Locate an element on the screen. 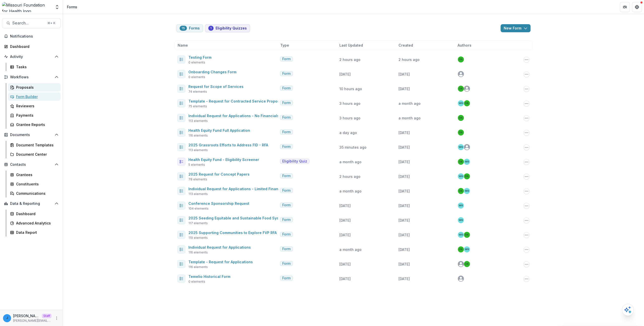  span: 119 elements is located at coordinates (198, 238).